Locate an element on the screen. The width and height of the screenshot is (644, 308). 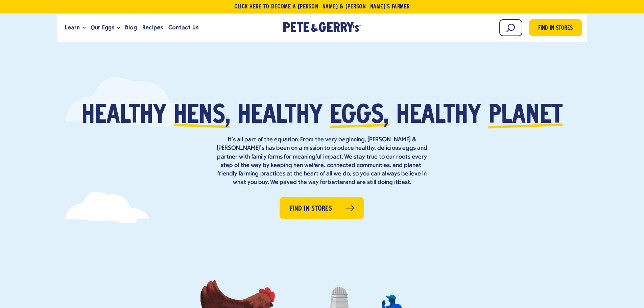
span: Learn is located at coordinates (72, 28).